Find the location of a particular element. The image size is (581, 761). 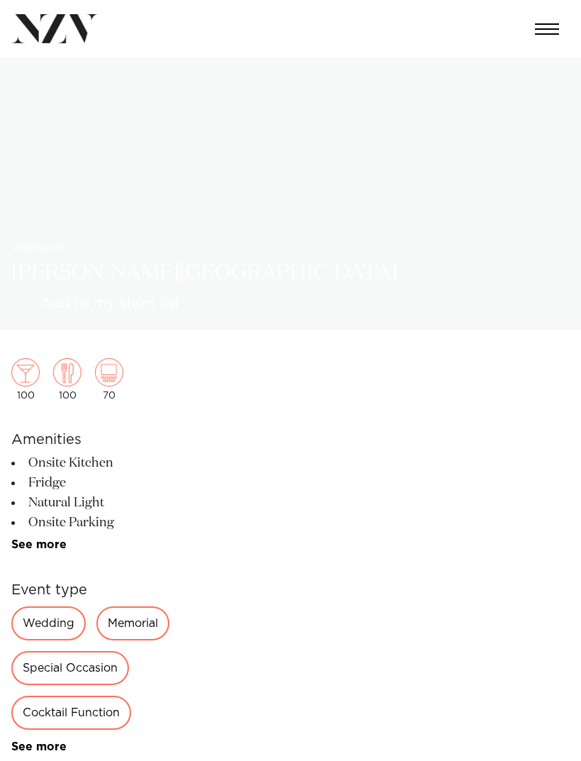

li: Natural Light is located at coordinates (127, 503).